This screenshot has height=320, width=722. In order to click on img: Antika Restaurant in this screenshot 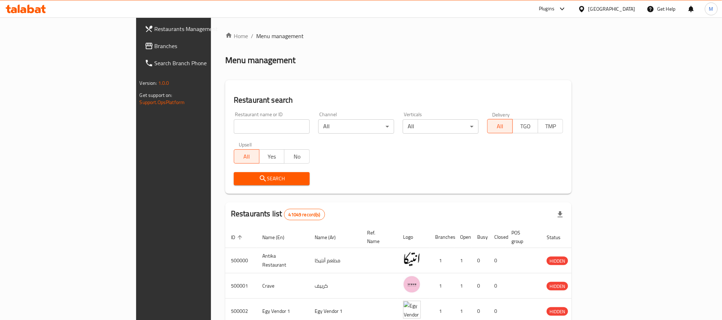, I will do `click(412, 259)`.